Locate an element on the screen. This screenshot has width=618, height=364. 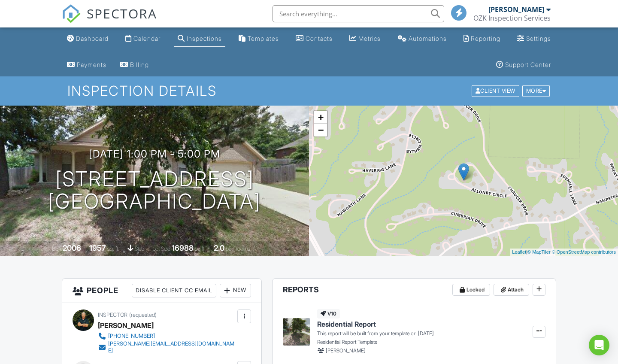
span: sq. ft. is located at coordinates (113, 248).